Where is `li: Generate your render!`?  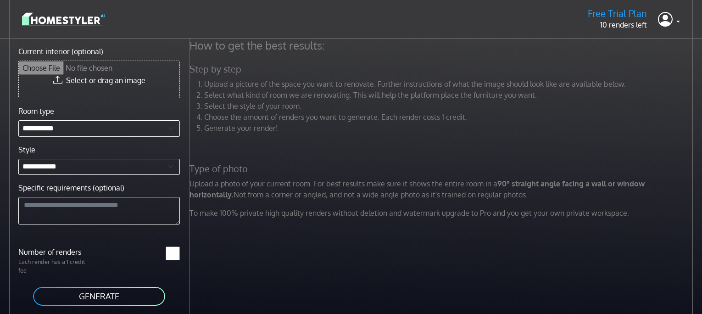
li: Generate your render! is located at coordinates (449, 128).